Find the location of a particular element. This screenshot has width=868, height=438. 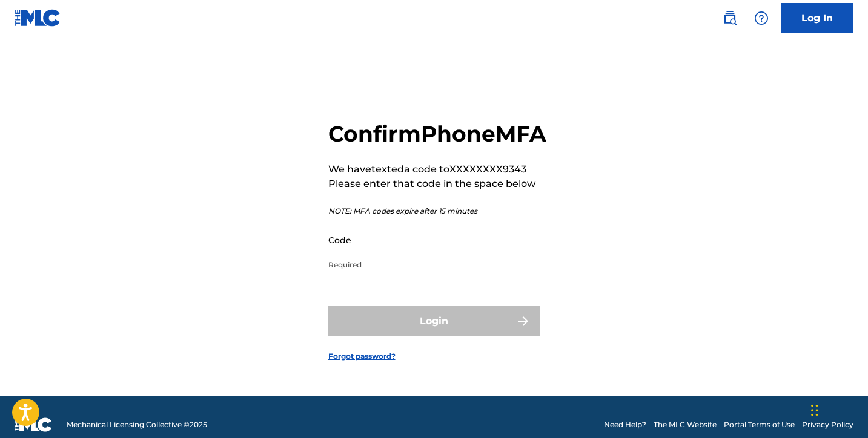

span: Mechanical Licensing Collective © 2025 is located at coordinates (137, 425).